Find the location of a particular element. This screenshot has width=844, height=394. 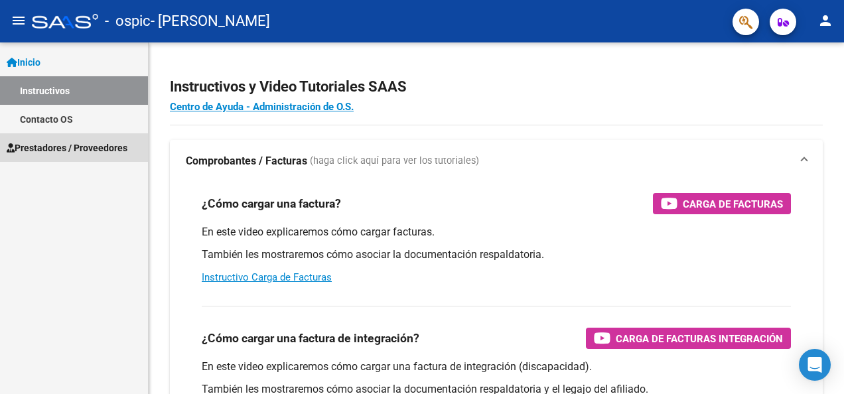

mat-icon: person is located at coordinates (825, 21).